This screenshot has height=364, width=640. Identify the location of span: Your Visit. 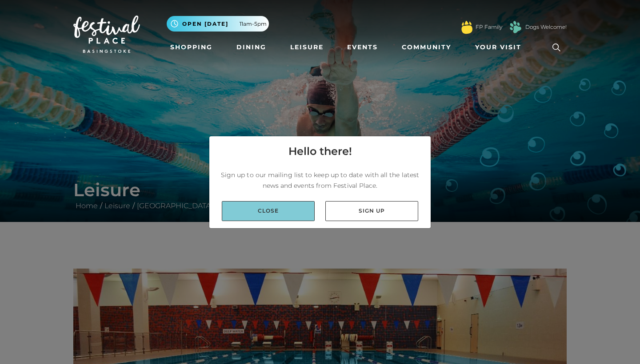
(498, 47).